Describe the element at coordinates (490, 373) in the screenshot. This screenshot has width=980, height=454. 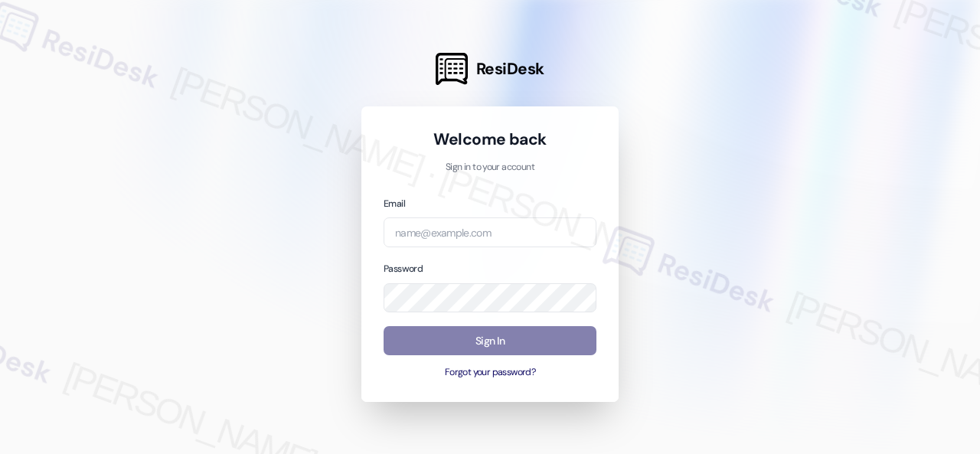
I see `button: Forgot your password?` at that location.